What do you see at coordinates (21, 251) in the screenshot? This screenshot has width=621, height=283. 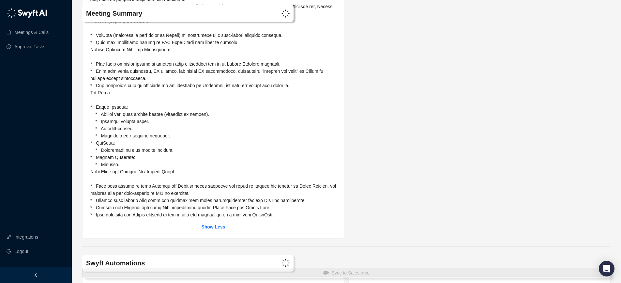 I see `span: Logout` at bounding box center [21, 251].